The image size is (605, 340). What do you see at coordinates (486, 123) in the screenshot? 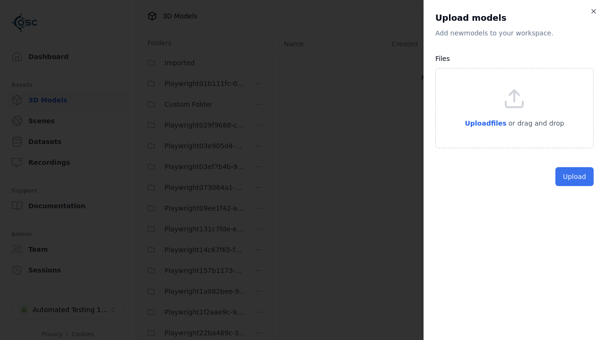
I see `span: Upload files` at bounding box center [486, 123].